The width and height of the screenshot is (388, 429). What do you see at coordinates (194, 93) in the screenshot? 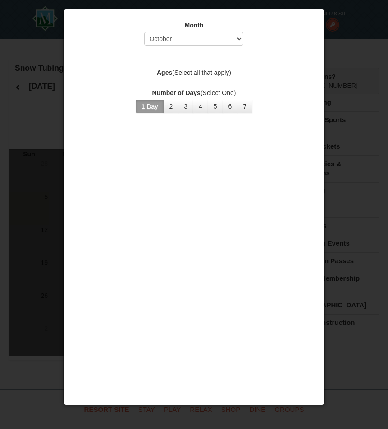
I see `label: (Select One)` at bounding box center [194, 93].